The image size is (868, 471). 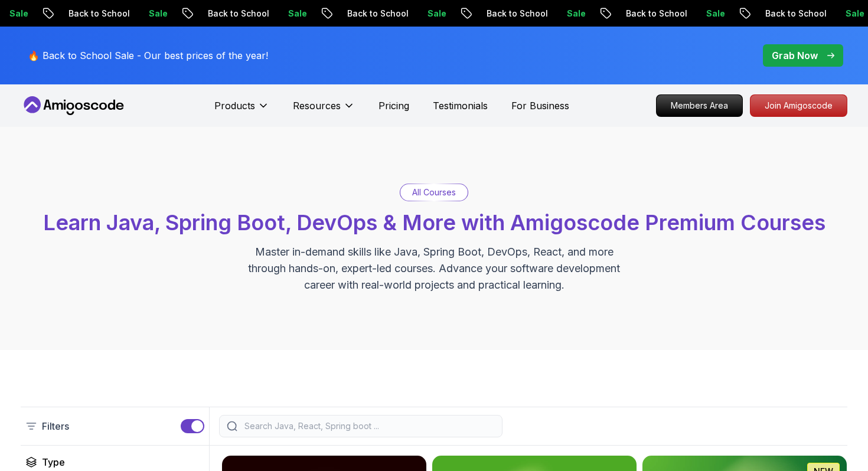 What do you see at coordinates (699, 106) in the screenshot?
I see `a: Members Area` at bounding box center [699, 106].